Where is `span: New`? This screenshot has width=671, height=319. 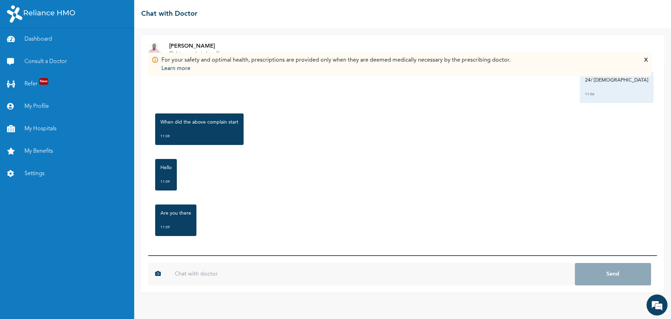 span: New is located at coordinates (44, 81).